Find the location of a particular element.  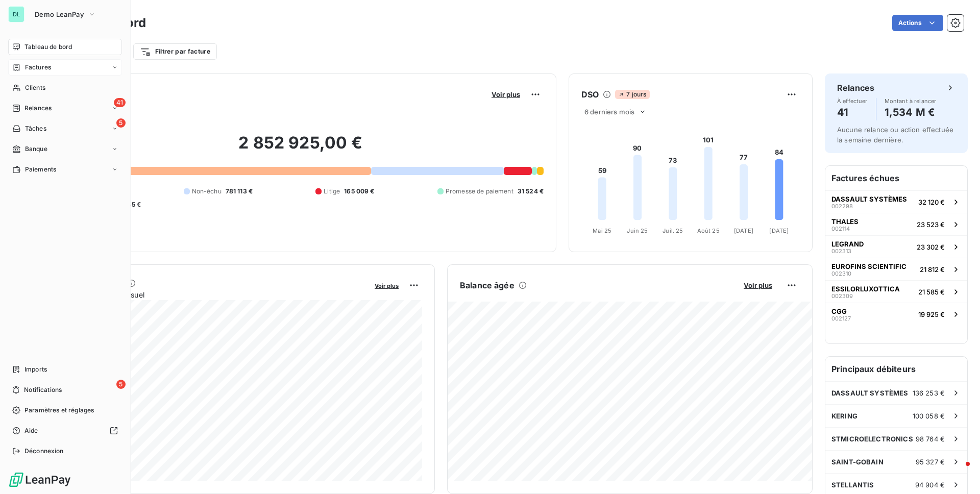

span: 002127 is located at coordinates (841, 319).